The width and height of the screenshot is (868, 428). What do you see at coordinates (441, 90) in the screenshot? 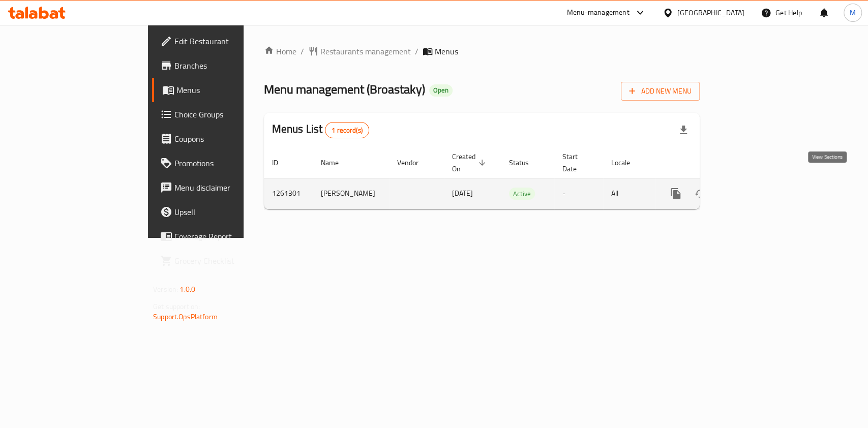
I see `span: Open` at bounding box center [441, 90].